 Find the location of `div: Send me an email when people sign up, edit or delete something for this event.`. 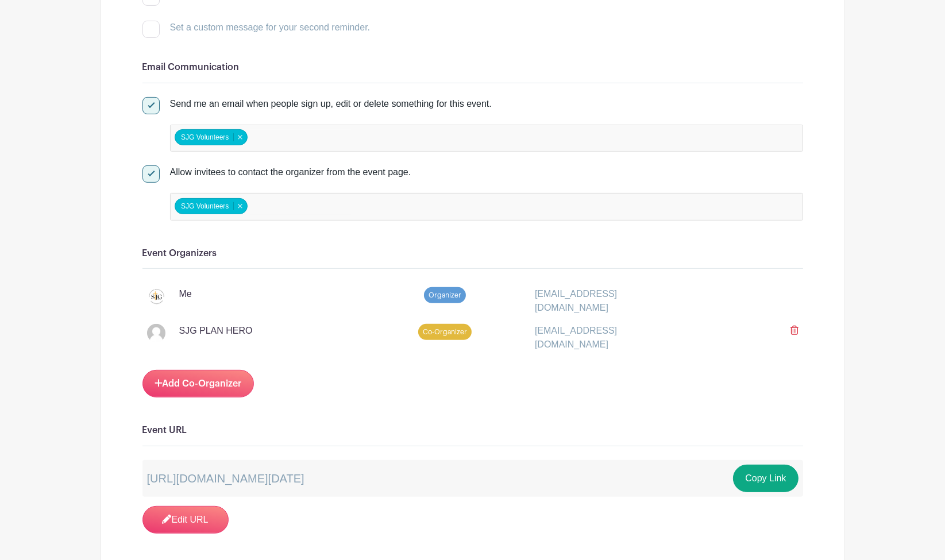

div: Send me an email when people sign up, edit or delete something for this event. is located at coordinates (486, 104).